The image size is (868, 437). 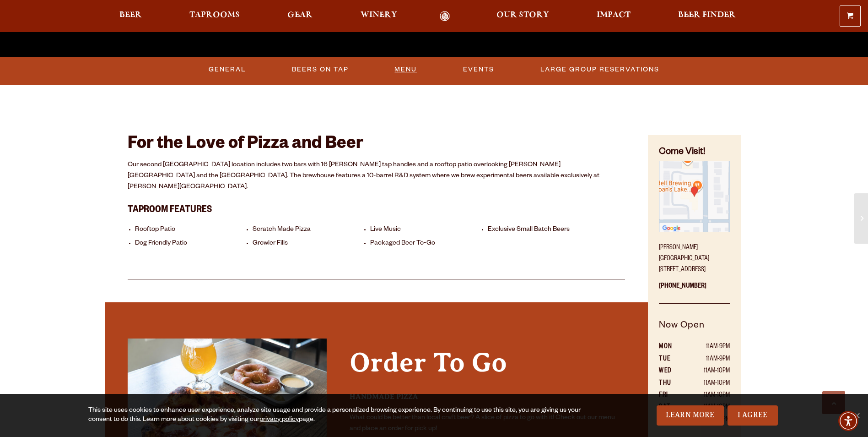 What do you see at coordinates (690, 416) in the screenshot?
I see `a: Learn More` at bounding box center [690, 416].